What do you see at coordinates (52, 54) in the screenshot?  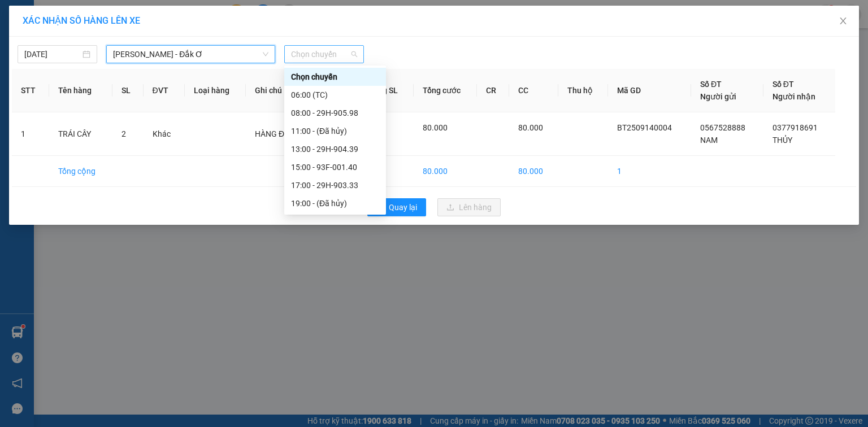 I see `input: 14/09/2025` at bounding box center [52, 54].